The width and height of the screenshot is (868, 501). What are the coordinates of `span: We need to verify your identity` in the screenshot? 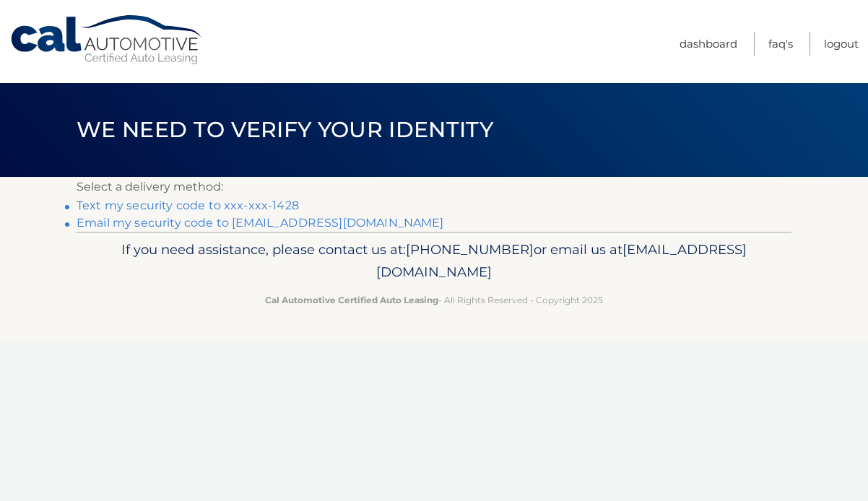 It's located at (285, 129).